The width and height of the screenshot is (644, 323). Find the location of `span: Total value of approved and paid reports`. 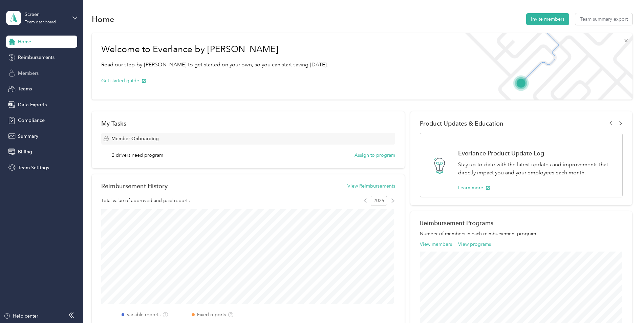

span: Total value of approved and paid reports is located at coordinates (145, 200).